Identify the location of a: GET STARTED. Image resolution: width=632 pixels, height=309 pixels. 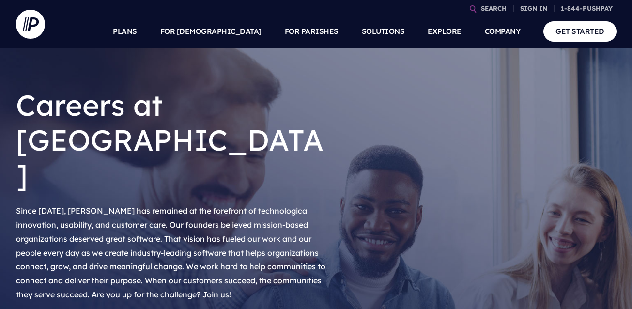
(580, 31).